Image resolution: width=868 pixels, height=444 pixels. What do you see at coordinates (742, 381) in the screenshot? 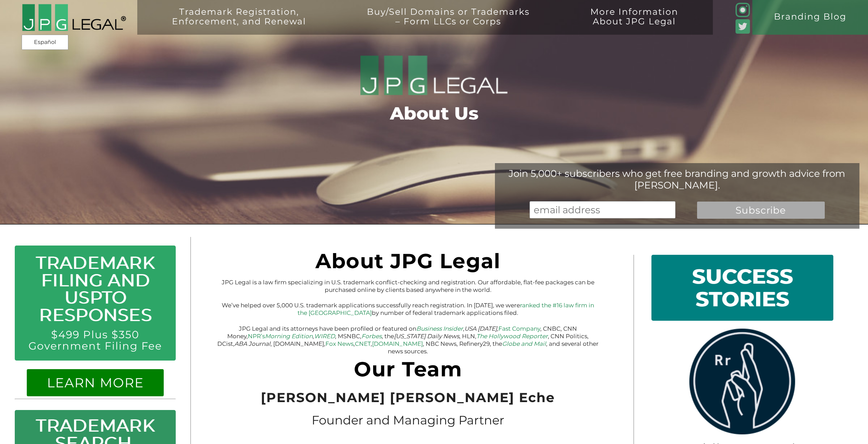
I see `img: rrlogo.png` at bounding box center [742, 381].